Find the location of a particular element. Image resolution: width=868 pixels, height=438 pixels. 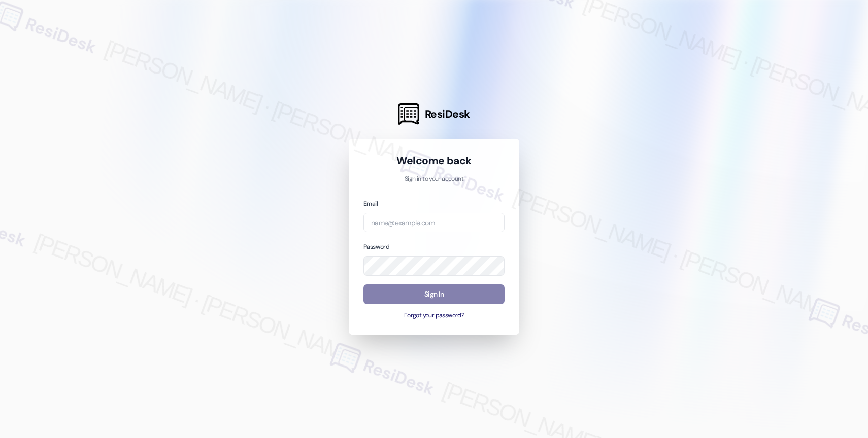

button: Sign In is located at coordinates (434, 294).